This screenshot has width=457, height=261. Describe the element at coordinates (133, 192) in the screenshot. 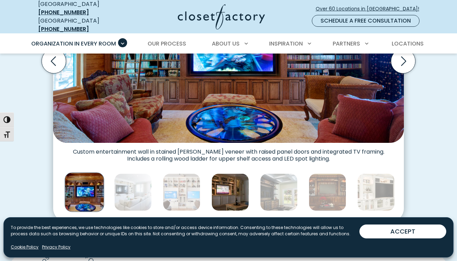

I see `img: Living room with built in white shaker cabinets and book shelves` at that location.